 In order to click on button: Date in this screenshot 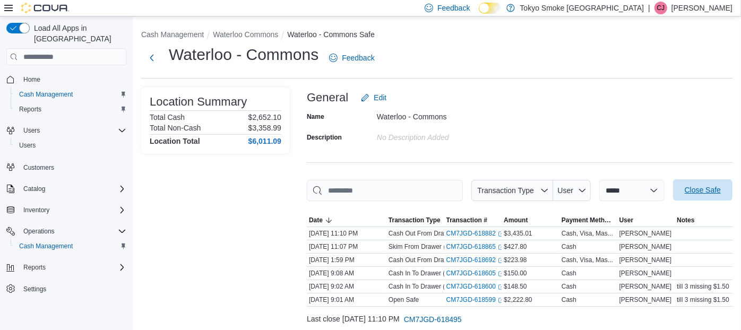, I will do `click(347, 220)`.